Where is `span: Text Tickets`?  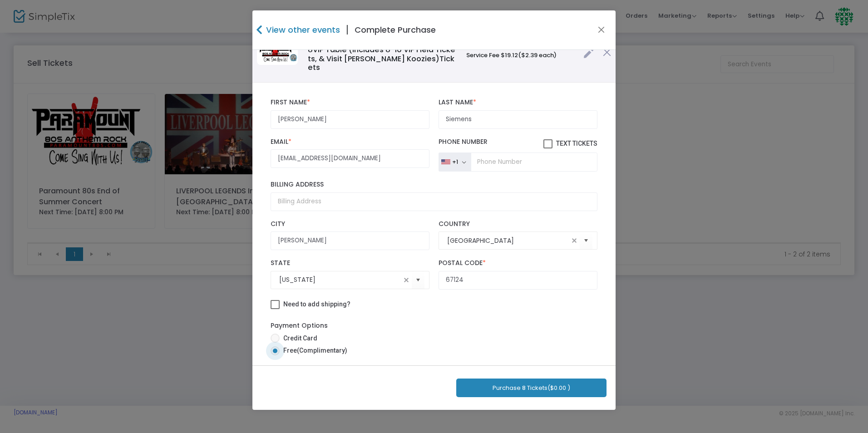 span: Text Tickets is located at coordinates (576, 143).